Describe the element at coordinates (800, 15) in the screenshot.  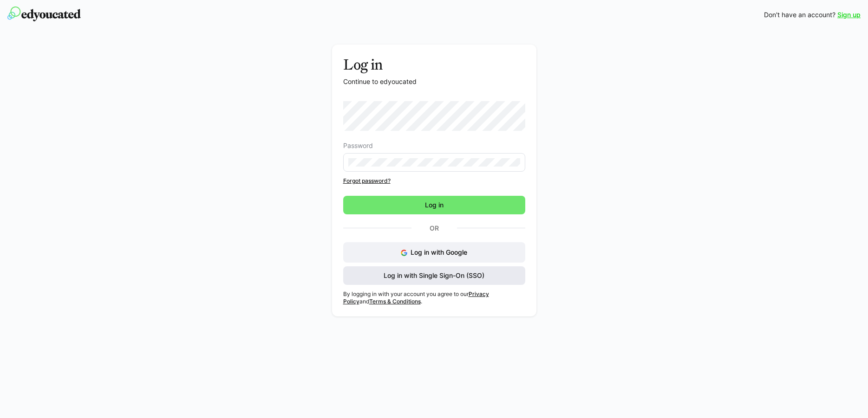
I see `span: Don't have an account?` at that location.